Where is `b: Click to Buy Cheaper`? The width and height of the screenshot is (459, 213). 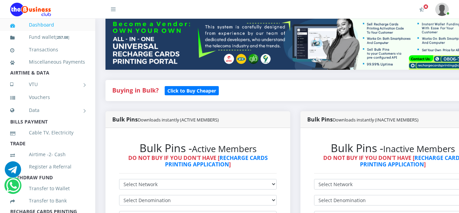
b: Click to Buy Cheaper is located at coordinates (192, 90).